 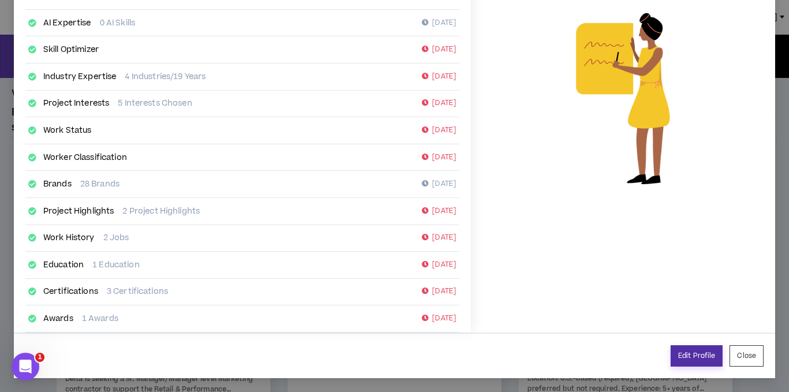 I want to click on a: Work Status, so click(x=68, y=131).